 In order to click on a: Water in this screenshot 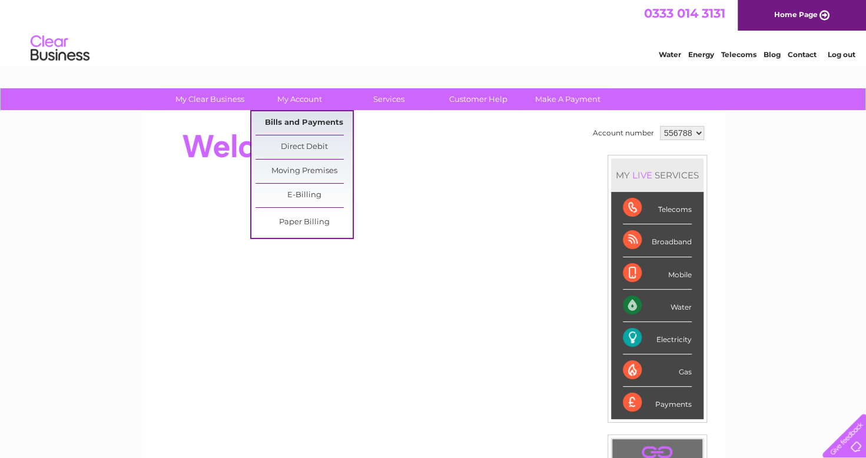, I will do `click(670, 54)`.